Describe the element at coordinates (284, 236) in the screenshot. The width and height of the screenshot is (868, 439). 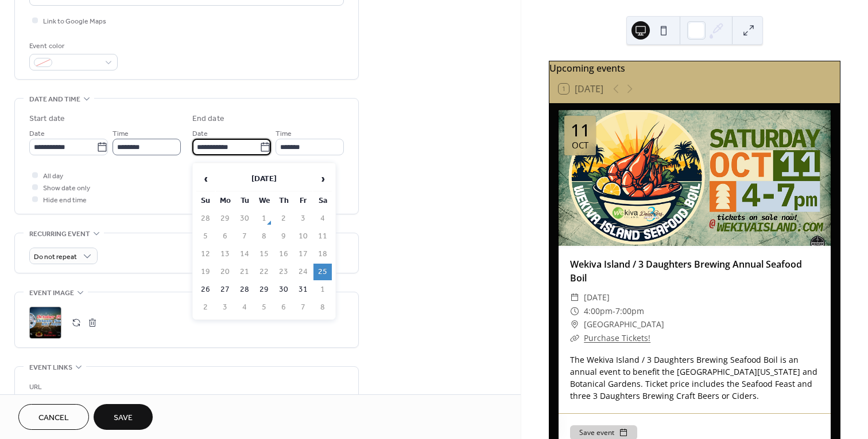
I see `td: 9` at that location.